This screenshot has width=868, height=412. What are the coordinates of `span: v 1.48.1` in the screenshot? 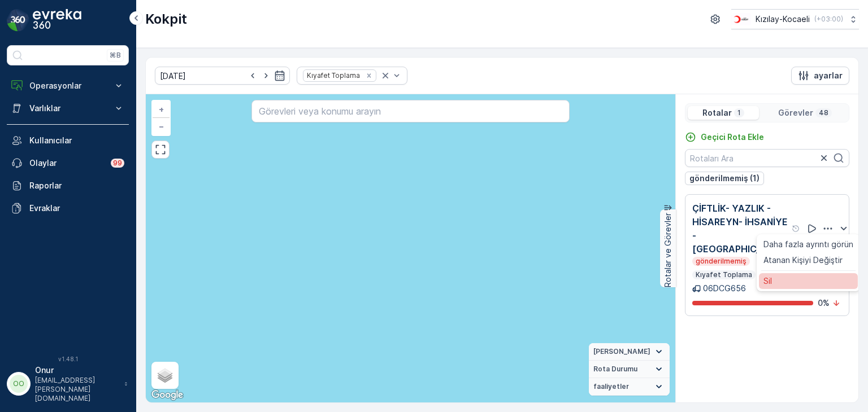 It's located at (68, 359).